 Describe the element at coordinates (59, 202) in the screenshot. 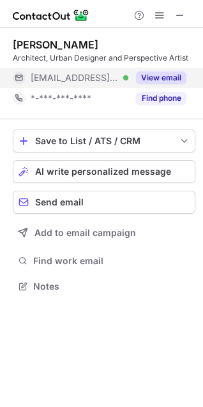

I see `span: Send email` at that location.